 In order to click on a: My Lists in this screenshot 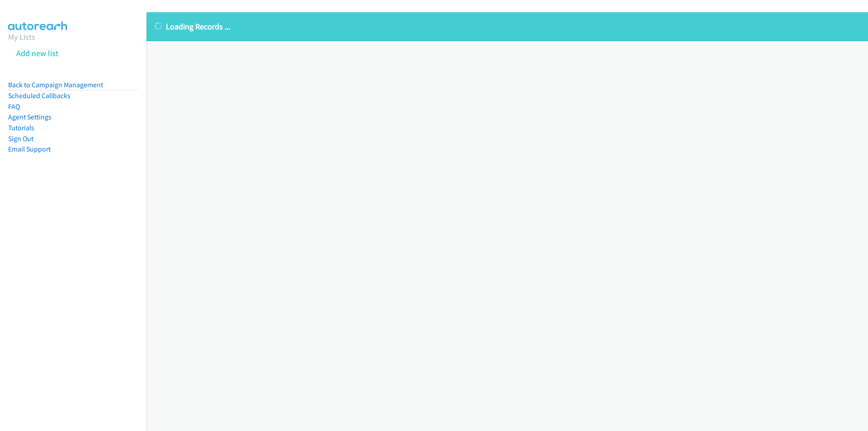, I will do `click(22, 37)`.